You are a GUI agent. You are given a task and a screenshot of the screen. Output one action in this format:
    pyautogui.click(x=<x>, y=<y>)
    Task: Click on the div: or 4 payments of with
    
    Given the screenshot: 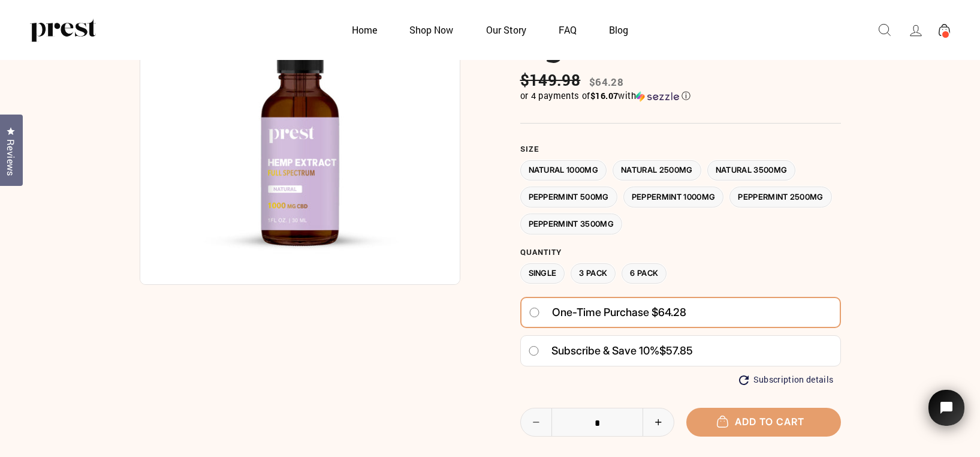 What is the action you would take?
    pyautogui.click(x=680, y=96)
    